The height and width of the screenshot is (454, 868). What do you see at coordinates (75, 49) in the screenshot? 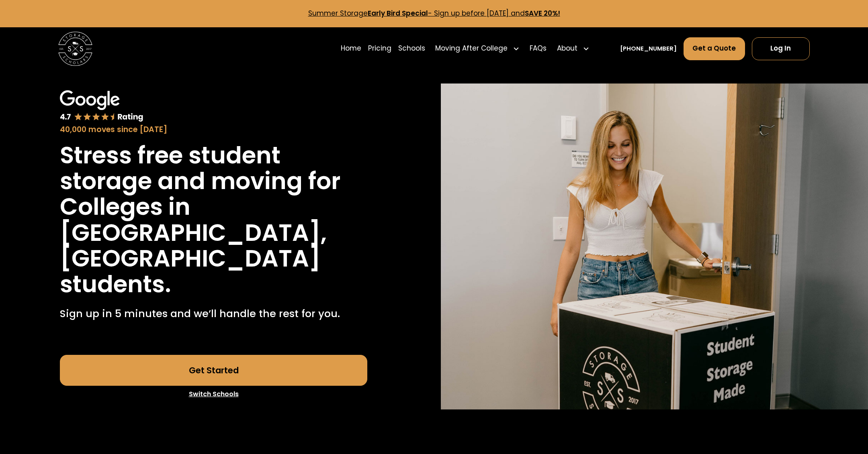
I see `img: Storage Scholars main logo` at bounding box center [75, 49].